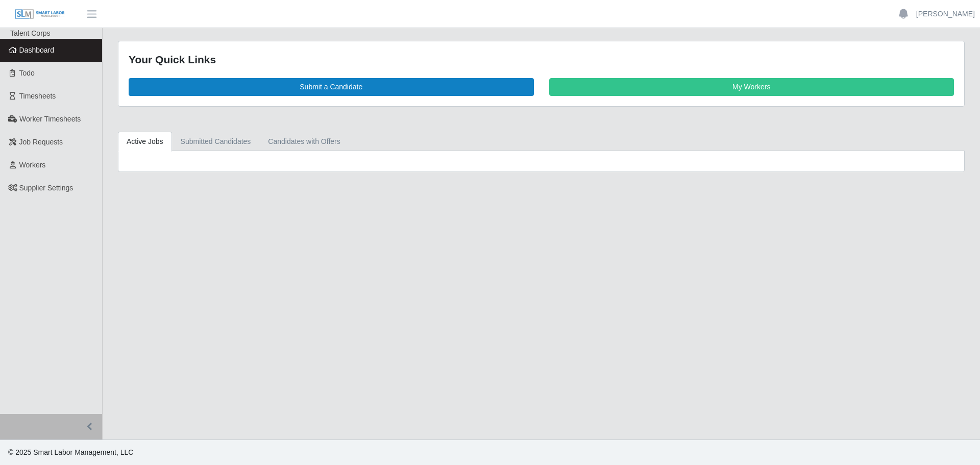  Describe the element at coordinates (331, 86) in the screenshot. I see `a: Submit a Candidate` at that location.